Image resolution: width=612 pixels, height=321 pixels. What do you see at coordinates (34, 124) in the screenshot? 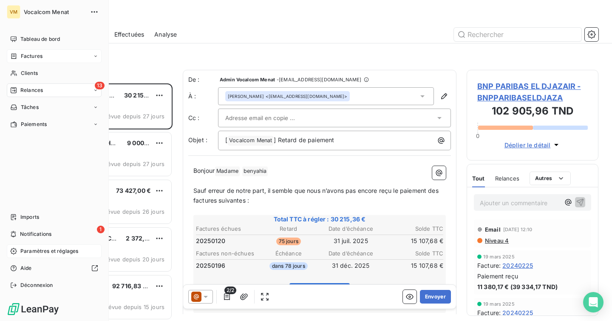
I see `span: Paiements` at bounding box center [34, 124].